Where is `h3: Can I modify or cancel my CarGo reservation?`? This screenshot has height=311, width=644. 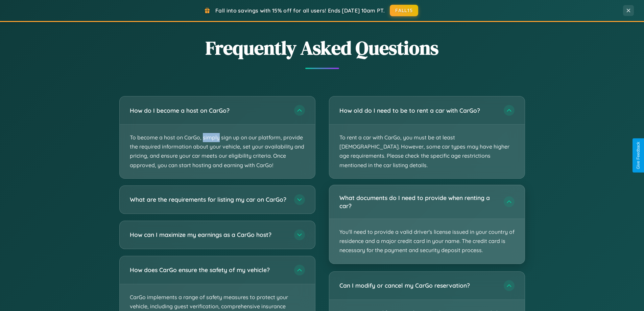 h3: Can I modify or cancel my CarGo reservation? is located at coordinates (418, 285).